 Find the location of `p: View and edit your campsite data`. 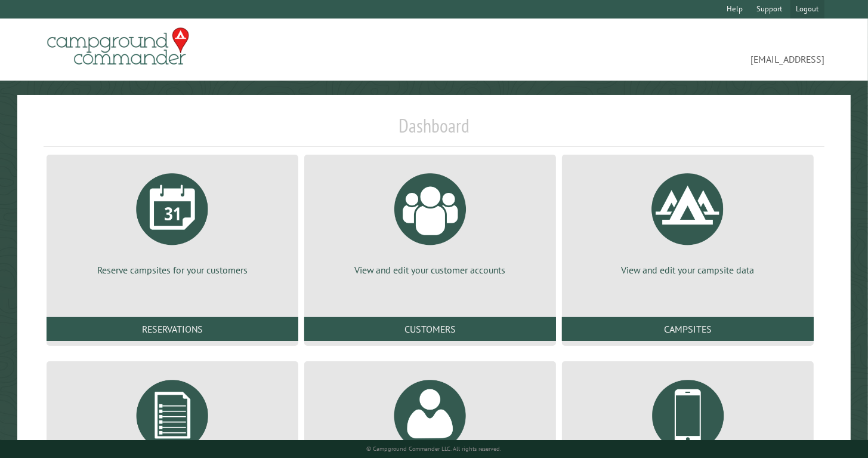

p: View and edit your campsite data is located at coordinates (688, 270).